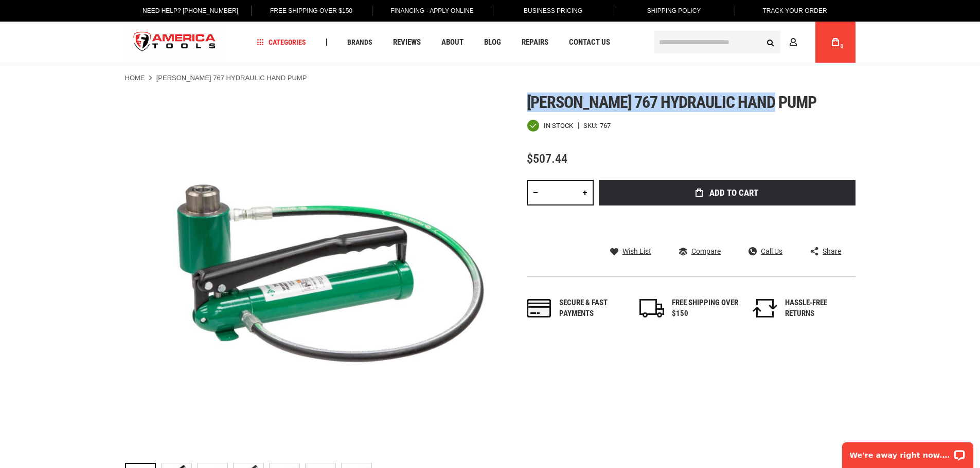 Image resolution: width=980 pixels, height=468 pixels. I want to click on a: store logo, so click(175, 42).